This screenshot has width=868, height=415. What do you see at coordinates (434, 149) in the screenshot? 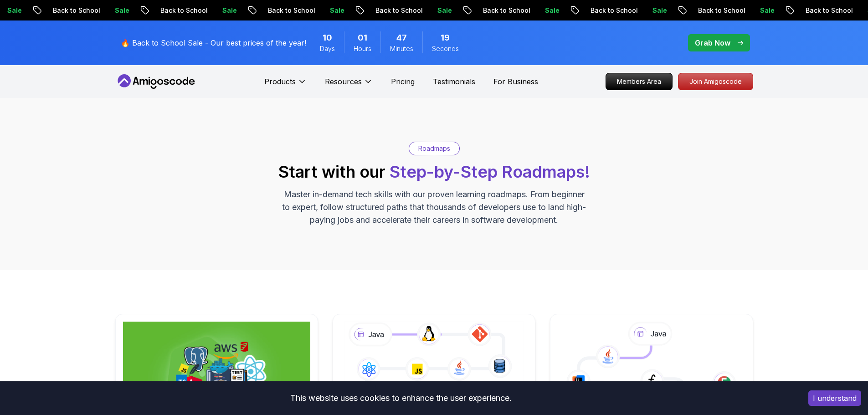
I see `p: Roadmaps` at bounding box center [434, 149].